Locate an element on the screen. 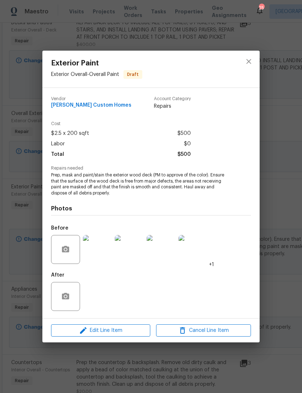  span: Draft is located at coordinates (133, 74).